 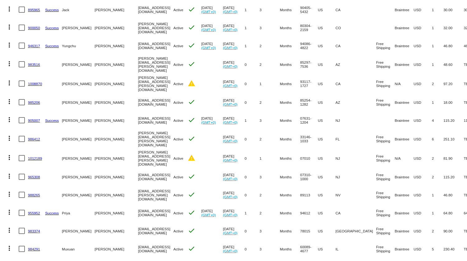 What do you see at coordinates (309, 10) in the screenshot?
I see `mat-cell: 90405-5432` at bounding box center [309, 10].